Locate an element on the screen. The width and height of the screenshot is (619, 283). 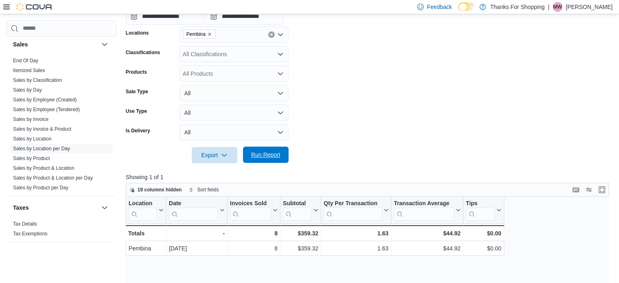
h3: Taxes is located at coordinates (21, 208).